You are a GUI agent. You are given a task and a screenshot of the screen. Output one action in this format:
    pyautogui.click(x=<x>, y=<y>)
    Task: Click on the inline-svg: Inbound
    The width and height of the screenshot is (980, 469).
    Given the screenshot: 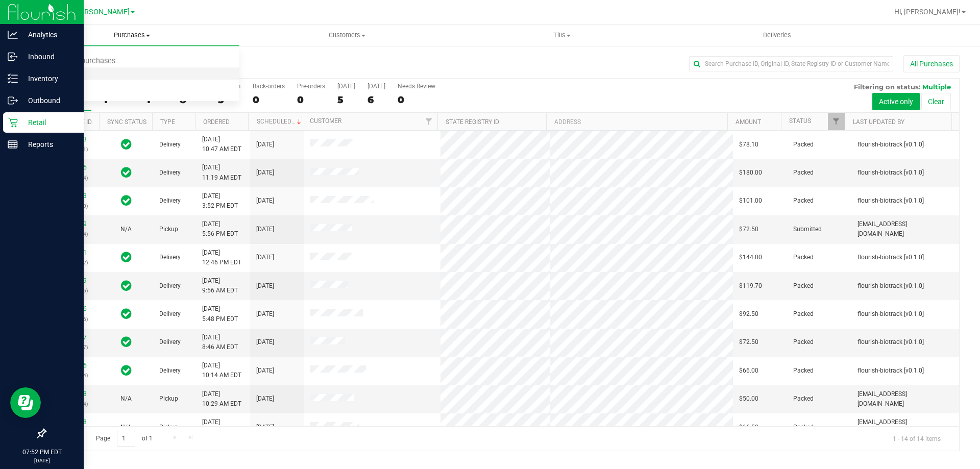 What is the action you would take?
    pyautogui.click(x=13, y=56)
    